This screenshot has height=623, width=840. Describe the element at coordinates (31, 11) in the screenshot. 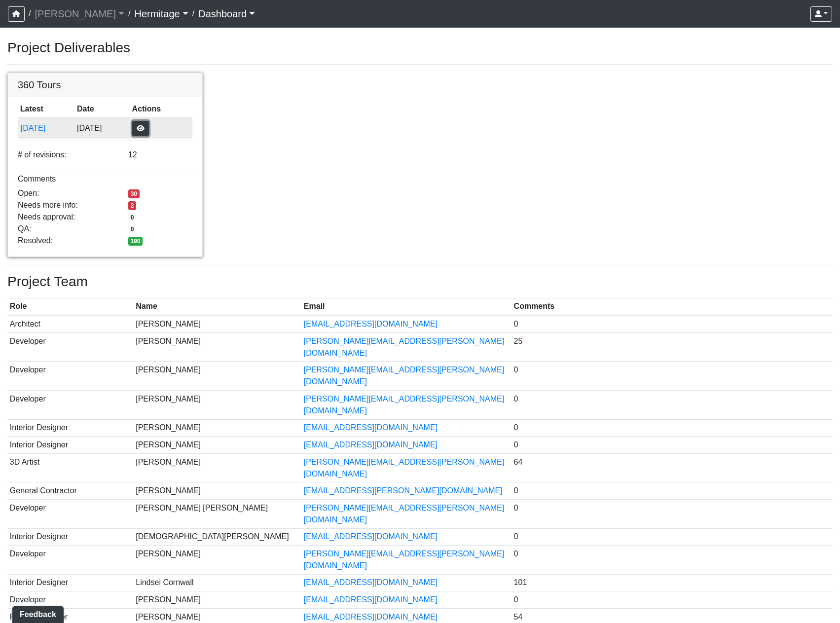

I see `button: Feedback` at that location.